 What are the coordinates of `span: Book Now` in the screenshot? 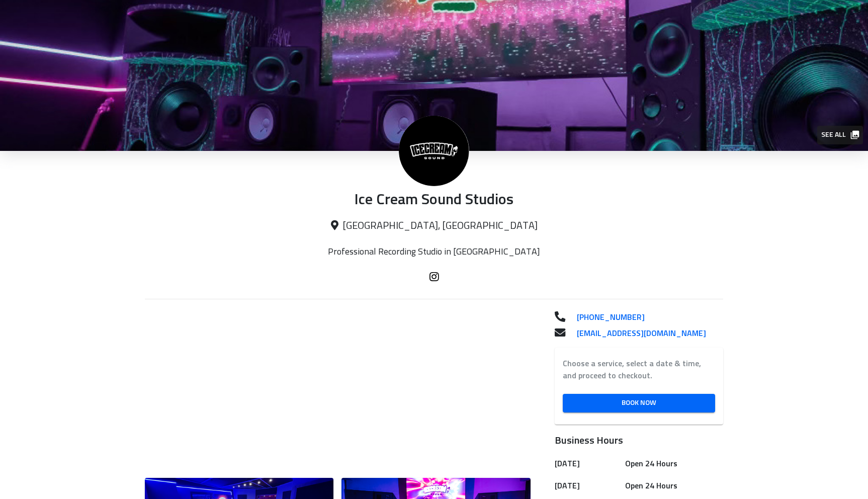 It's located at (639, 403).